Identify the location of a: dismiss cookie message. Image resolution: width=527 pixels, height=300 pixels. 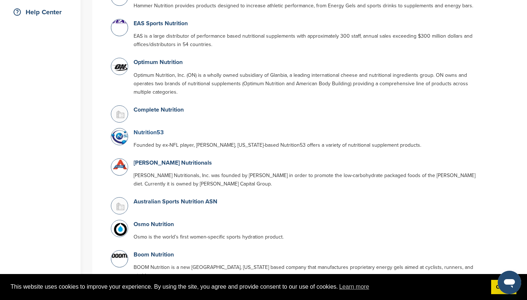
(504, 287).